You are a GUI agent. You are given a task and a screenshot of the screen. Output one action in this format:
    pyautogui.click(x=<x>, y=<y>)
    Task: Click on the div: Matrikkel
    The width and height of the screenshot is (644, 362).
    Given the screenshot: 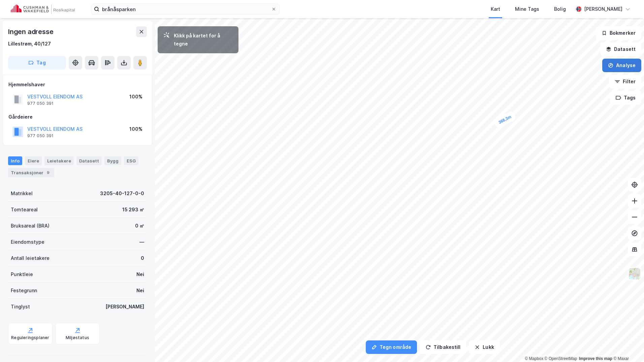 What is the action you would take?
    pyautogui.click(x=22, y=193)
    